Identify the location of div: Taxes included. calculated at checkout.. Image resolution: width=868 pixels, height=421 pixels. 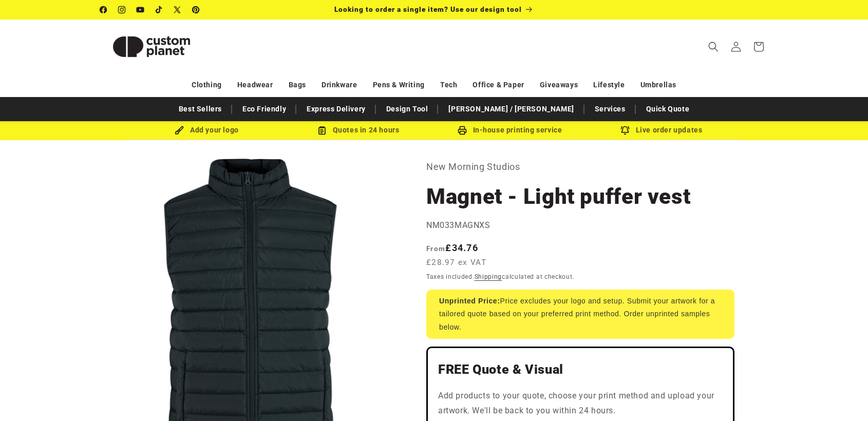
(580, 277).